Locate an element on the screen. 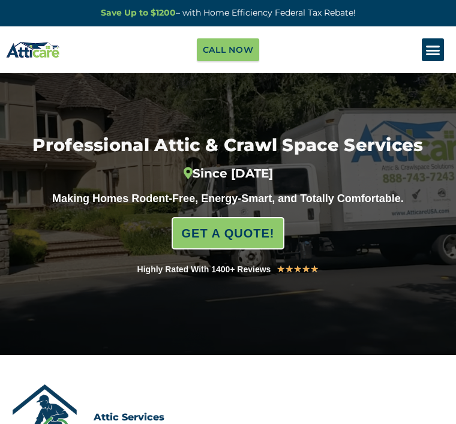  strong: Save Up to $1200 is located at coordinates (138, 13).